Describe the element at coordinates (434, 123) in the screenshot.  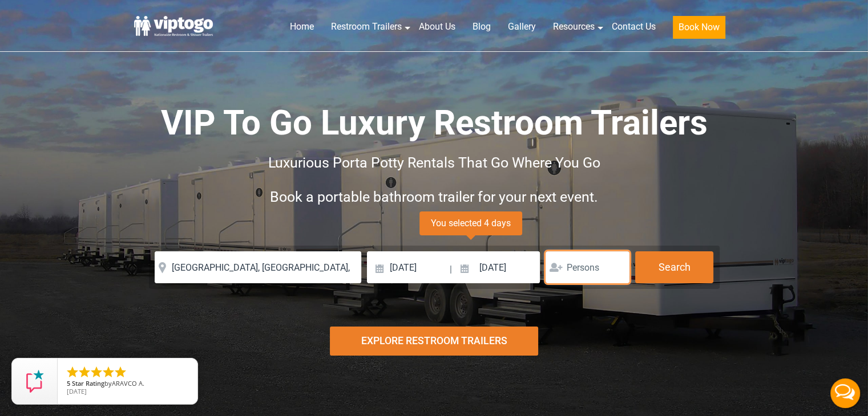
I see `span: VIP To Go Luxury Restroom Trailers` at that location.